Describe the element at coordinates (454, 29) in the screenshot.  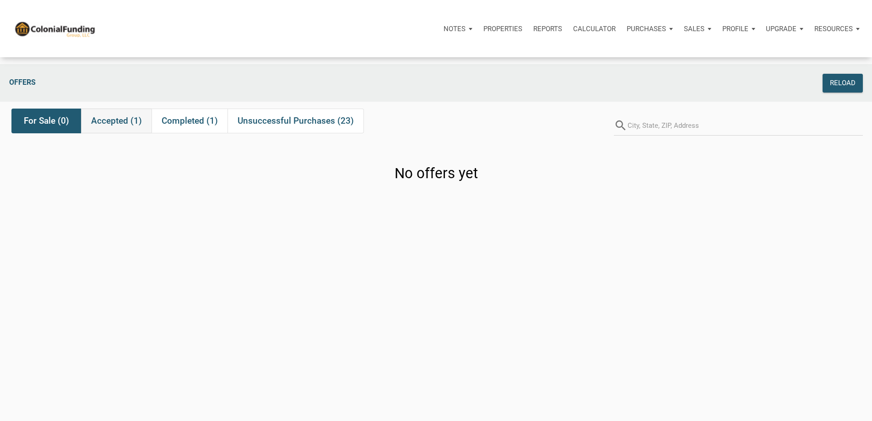
I see `p: Notes` at that location.